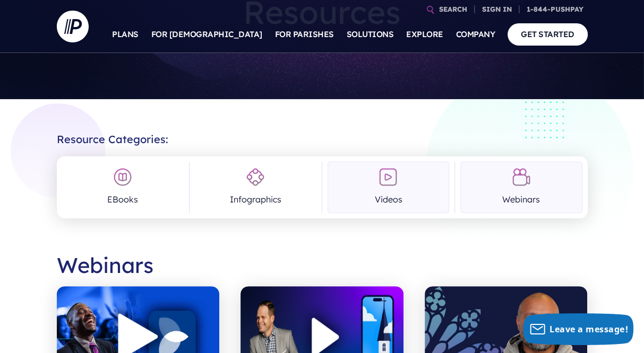  Describe the element at coordinates (388, 187) in the screenshot. I see `a: Videos` at that location.